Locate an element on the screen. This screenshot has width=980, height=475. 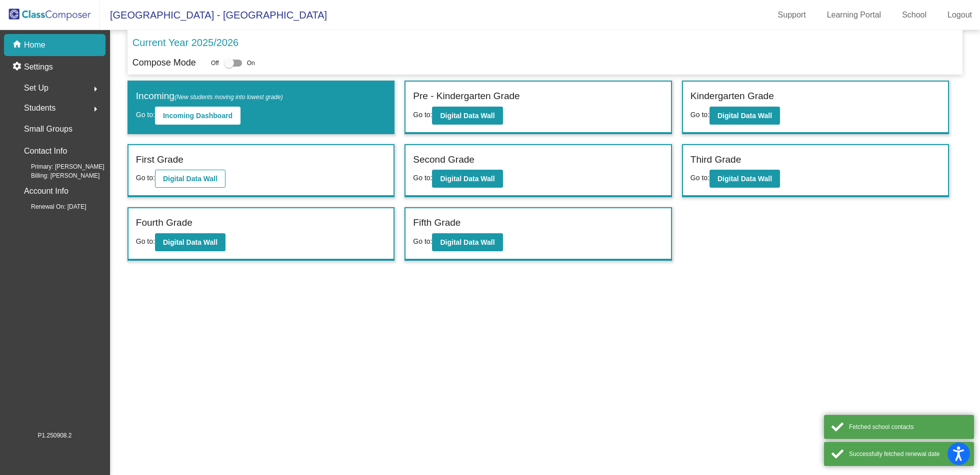
p: Current Year 2025/2026 is located at coordinates (186, 43).